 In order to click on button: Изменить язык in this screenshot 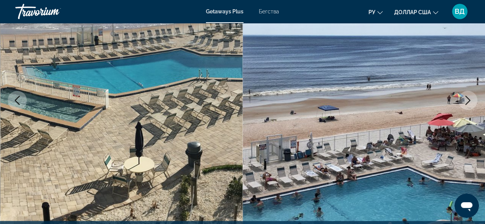, I will do `click(375, 12)`.